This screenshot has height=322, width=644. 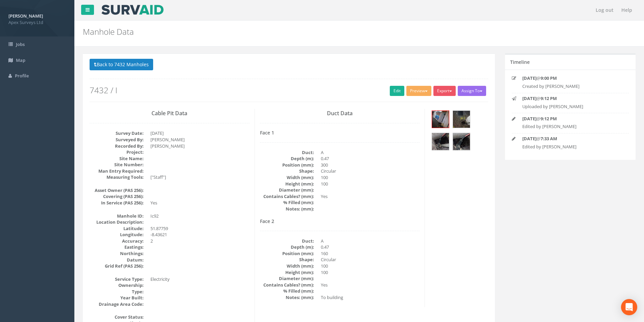 What do you see at coordinates (117, 190) in the screenshot?
I see `dt: Asset Owner (PAS 256):` at bounding box center [117, 190].